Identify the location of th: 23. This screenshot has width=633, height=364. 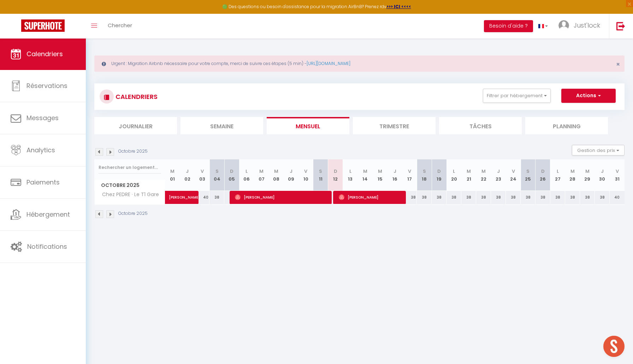
(498, 175).